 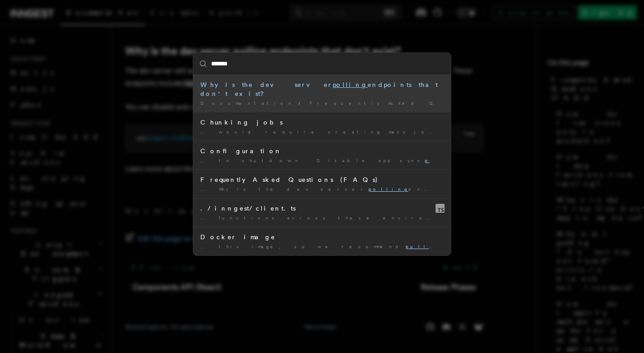 What do you see at coordinates (322, 246) in the screenshot?
I see `div: … this image, so we recommend the latest version. You …` at bounding box center [322, 246].